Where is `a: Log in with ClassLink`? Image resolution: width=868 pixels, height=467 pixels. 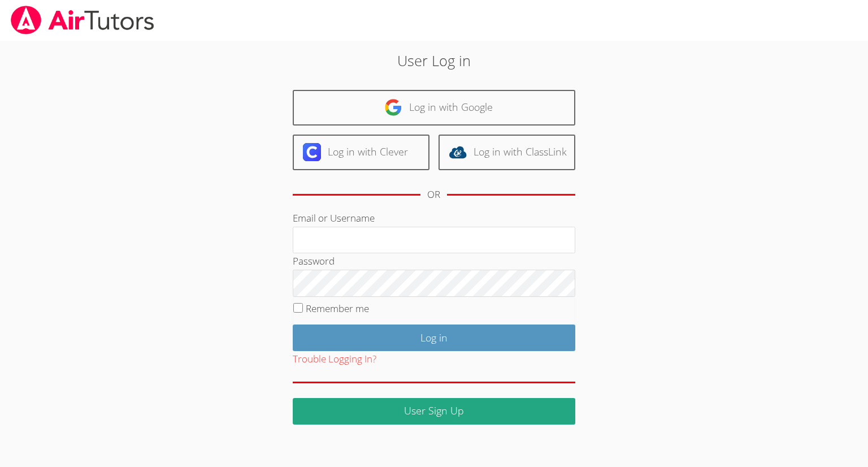 a: Log in with ClassLink is located at coordinates (507, 152).